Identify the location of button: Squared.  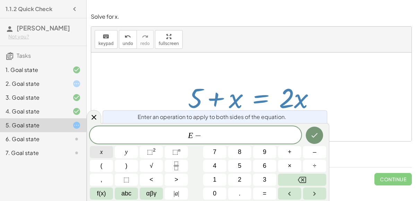
(151, 152).